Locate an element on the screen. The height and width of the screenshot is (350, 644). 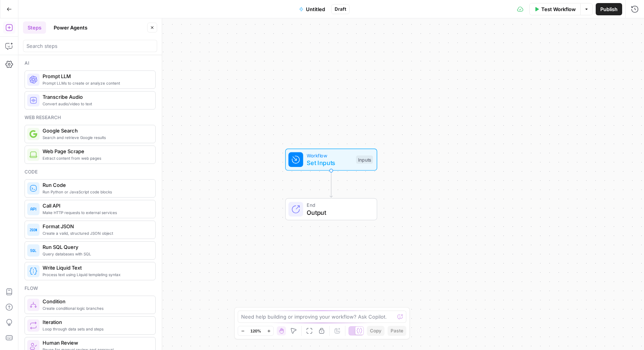
span: Run Python or JavaScript code blocks is located at coordinates (96, 192).